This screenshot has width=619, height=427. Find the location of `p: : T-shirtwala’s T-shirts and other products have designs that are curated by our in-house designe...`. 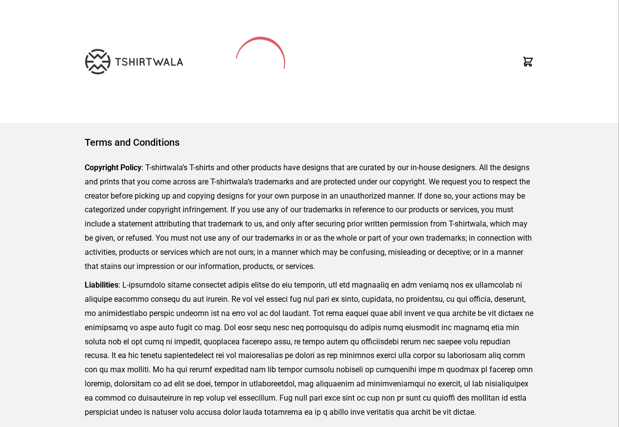

p: : T-shirtwala’s T-shirts and other products have designs that are curated by our in-house designe... is located at coordinates (309, 217).